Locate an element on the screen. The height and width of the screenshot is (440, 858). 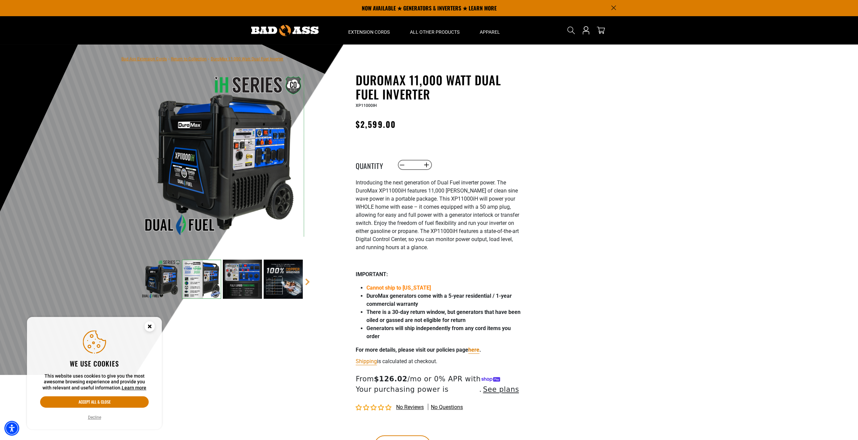
p: This website uses cookies to give you the most awesome browsing experience and provide you with r... is located at coordinates (94, 382).